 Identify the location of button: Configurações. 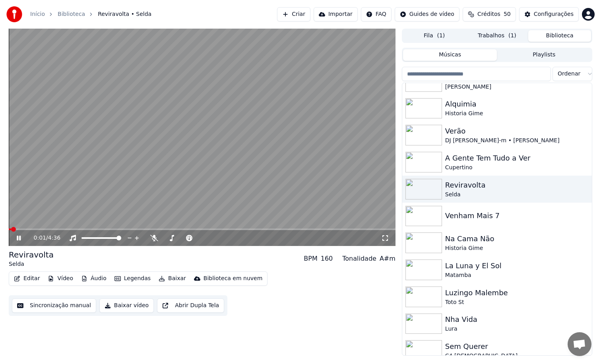
(549, 15).